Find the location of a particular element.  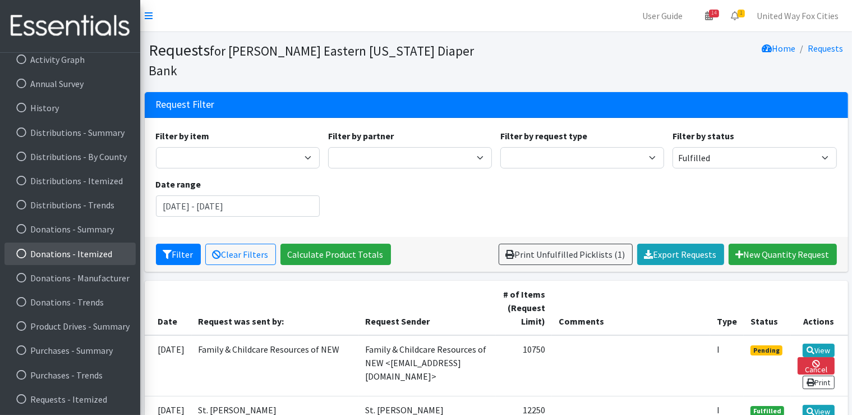

a: Donations - Trends is located at coordinates (70, 302).